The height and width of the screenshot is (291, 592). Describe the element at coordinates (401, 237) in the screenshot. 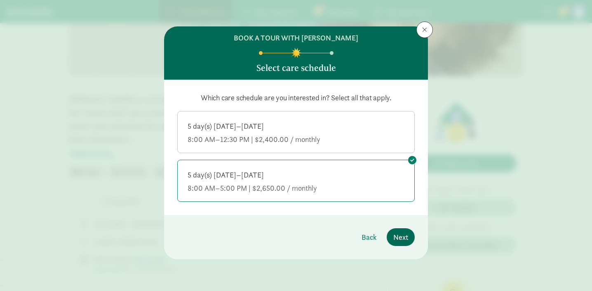

I see `button: Next` at that location.